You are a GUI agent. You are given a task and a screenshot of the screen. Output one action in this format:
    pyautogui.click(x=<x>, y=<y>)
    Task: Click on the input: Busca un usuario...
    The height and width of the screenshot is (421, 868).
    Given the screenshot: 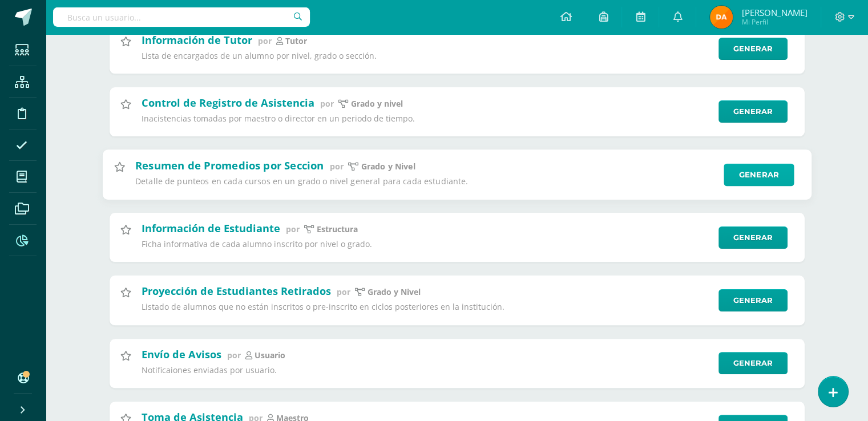 What is the action you would take?
    pyautogui.click(x=182, y=18)
    